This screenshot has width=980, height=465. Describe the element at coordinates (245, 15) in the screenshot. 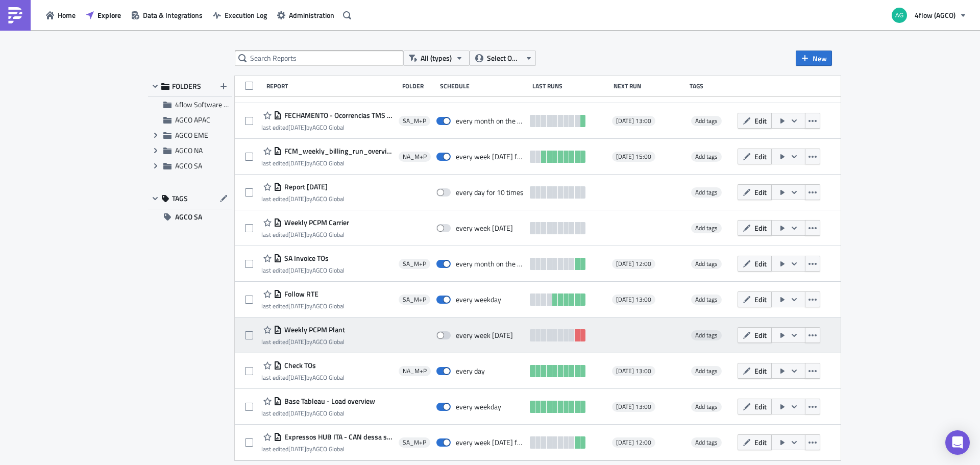

I see `span: Execution Log` at that location.